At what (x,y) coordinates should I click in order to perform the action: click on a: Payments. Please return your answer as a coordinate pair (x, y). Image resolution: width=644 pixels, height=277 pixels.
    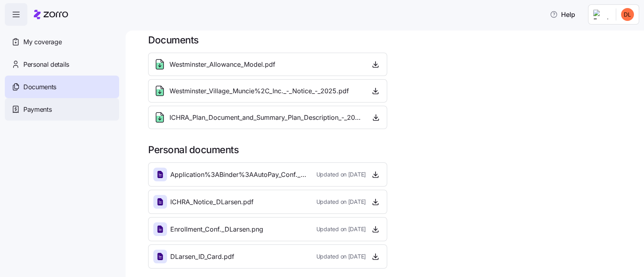
    Looking at the image, I should click on (62, 109).